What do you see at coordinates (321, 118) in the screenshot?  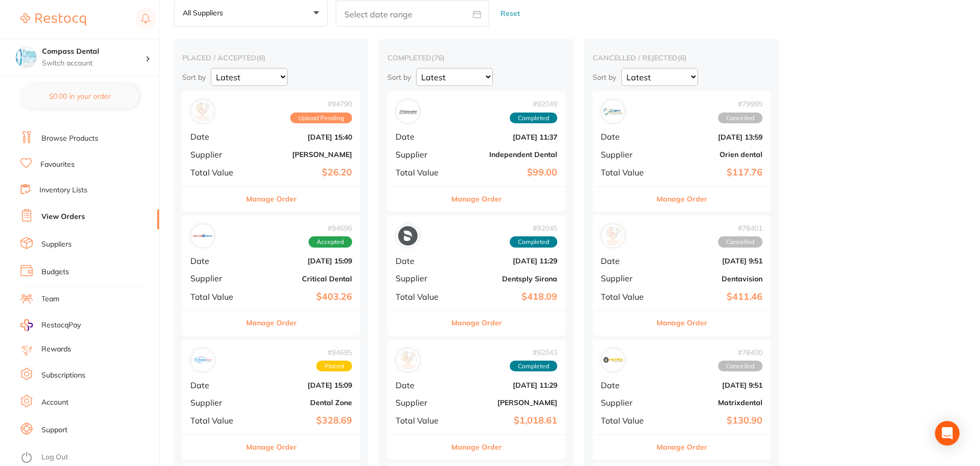 I see `span: Upload Pending` at bounding box center [321, 118].